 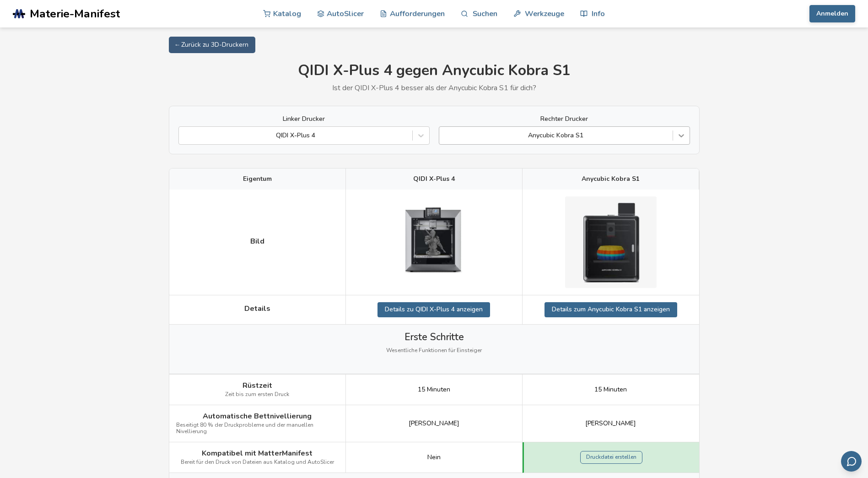 What do you see at coordinates (257, 416) in the screenshot?
I see `span: Automatische Bettnivellierung` at bounding box center [257, 416].